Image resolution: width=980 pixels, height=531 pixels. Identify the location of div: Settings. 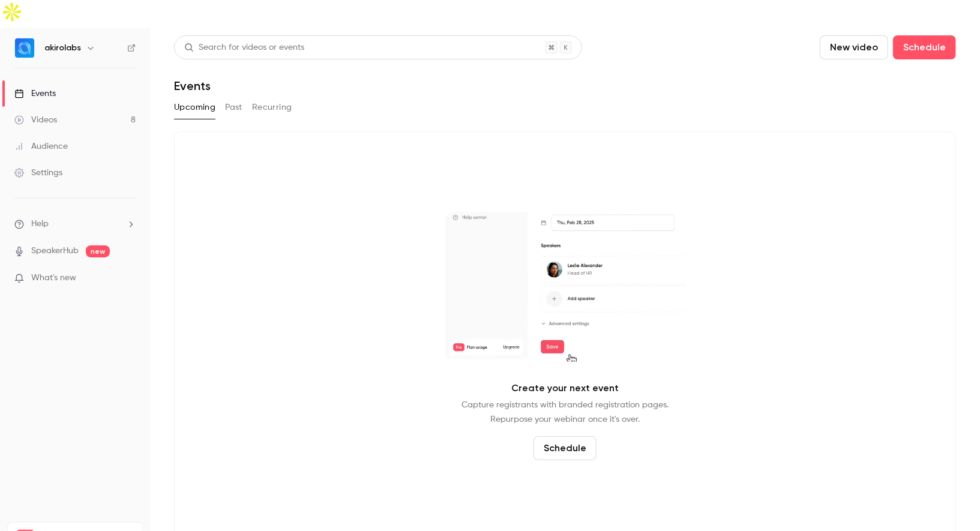
(39, 173).